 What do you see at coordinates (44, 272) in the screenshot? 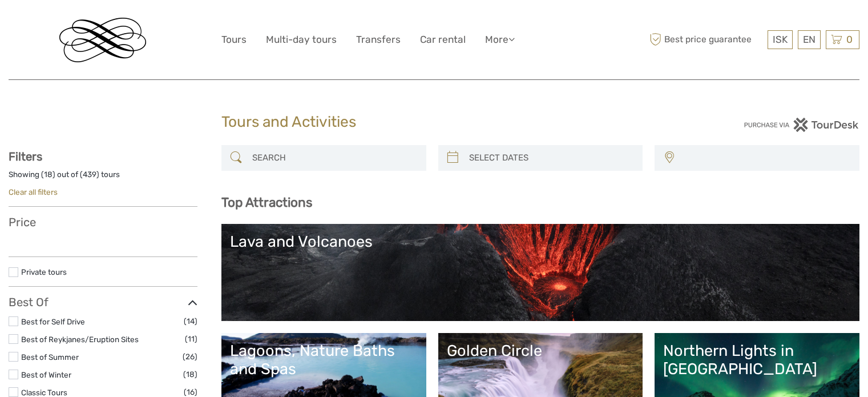
I see `a: Private tours` at bounding box center [44, 272].